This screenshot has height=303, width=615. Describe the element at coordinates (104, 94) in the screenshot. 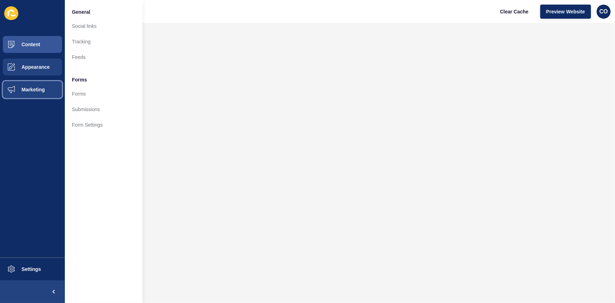

I see `a: Forms` at that location.